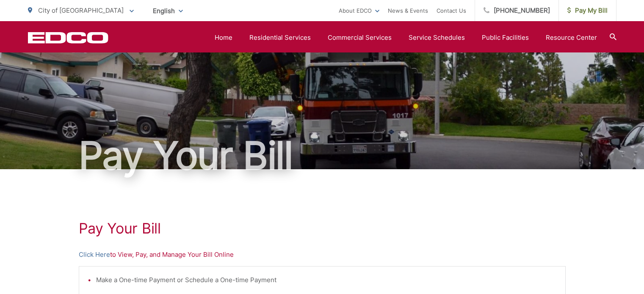  What do you see at coordinates (95, 255) in the screenshot?
I see `a: Click Here` at bounding box center [95, 255].